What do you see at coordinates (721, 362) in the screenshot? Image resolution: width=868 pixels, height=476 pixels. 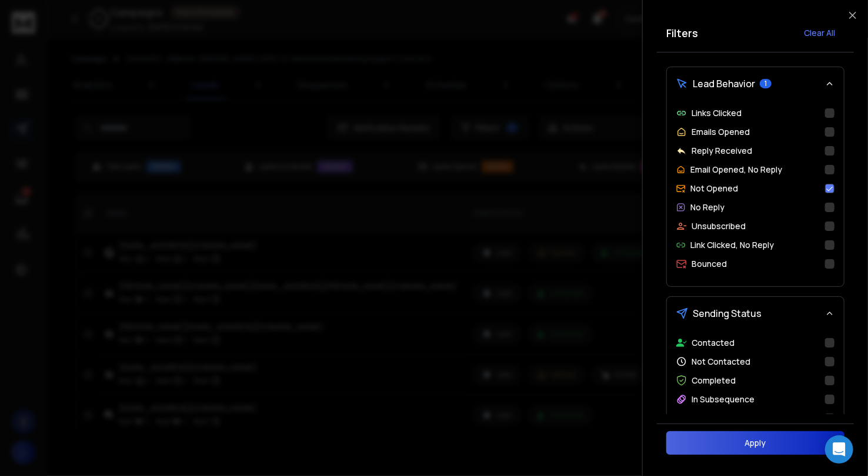 I see `p: Not Contacted` at bounding box center [721, 362].